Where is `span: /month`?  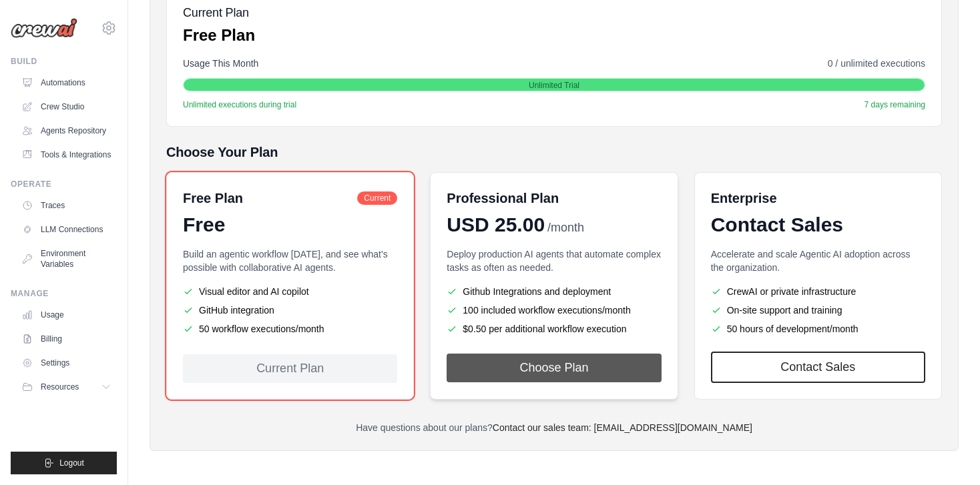
span: /month is located at coordinates (565, 227).